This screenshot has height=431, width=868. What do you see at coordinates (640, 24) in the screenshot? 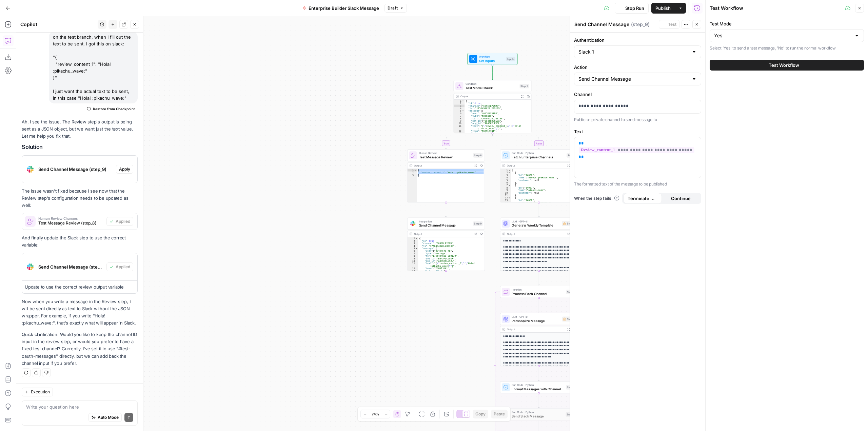
I see `span: ( step_9 )` at bounding box center [640, 24].